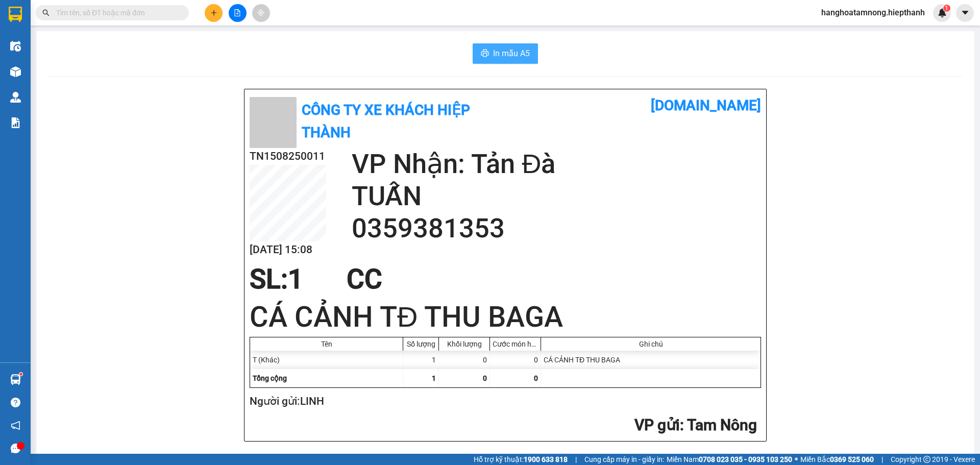  What do you see at coordinates (16, 14) in the screenshot?
I see `img: logo-vxr` at bounding box center [16, 14].